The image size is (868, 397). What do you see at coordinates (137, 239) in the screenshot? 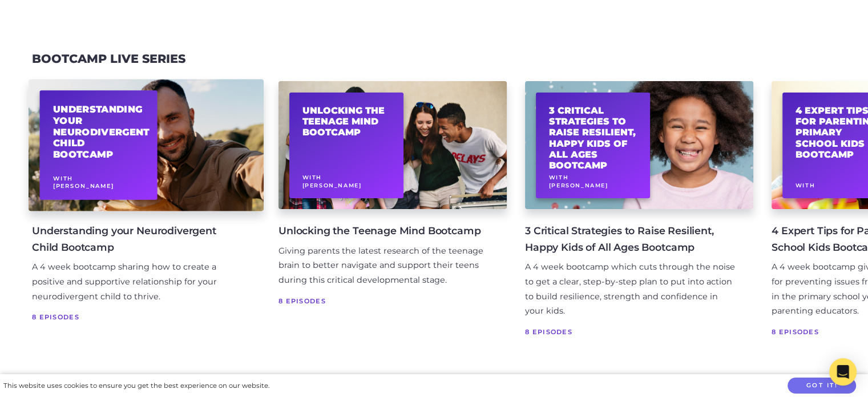
I see `h4: Understanding your Neurodivergent Child Bootcamp` at bounding box center [137, 239].